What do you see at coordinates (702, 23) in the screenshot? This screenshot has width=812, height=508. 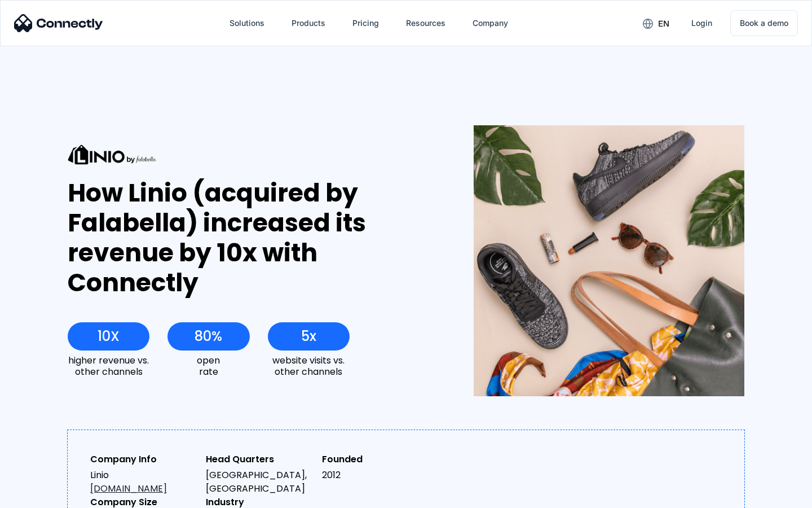 I see `div: Login` at bounding box center [702, 23].